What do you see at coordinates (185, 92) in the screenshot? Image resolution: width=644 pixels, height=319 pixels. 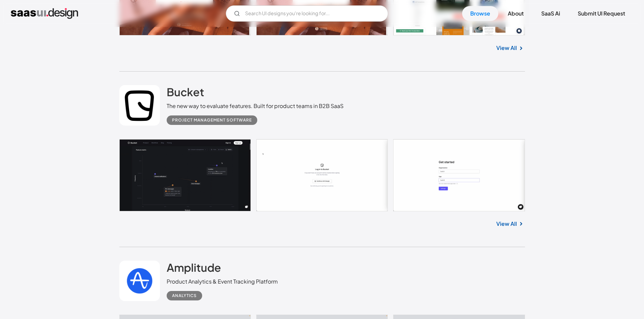 I see `h2: Bucket` at bounding box center [185, 92].